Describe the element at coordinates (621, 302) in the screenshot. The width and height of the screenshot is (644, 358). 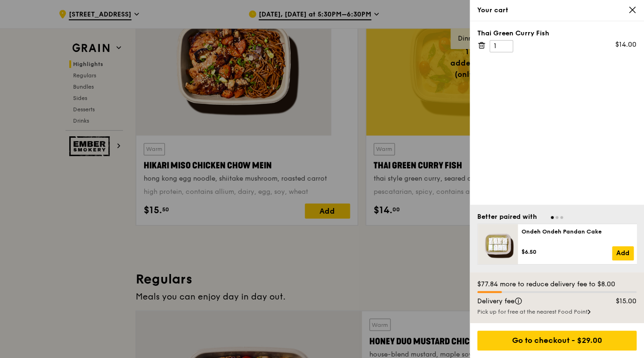
I see `div: $15.00` at that location.